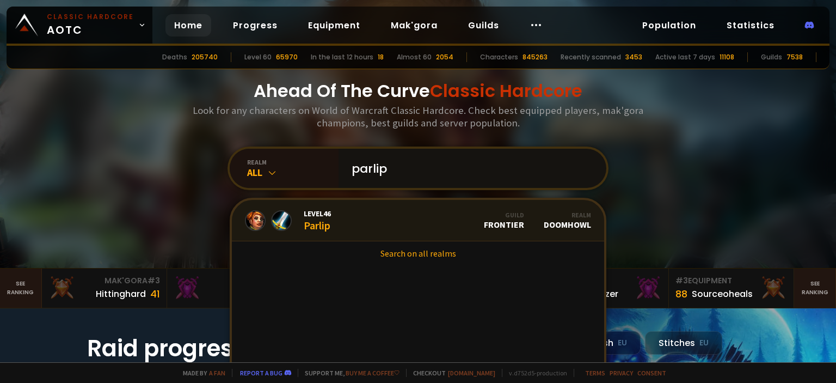 The height and width of the screenshot is (383, 836). What do you see at coordinates (567, 220) in the screenshot?
I see `div: Doomhowl` at bounding box center [567, 220].